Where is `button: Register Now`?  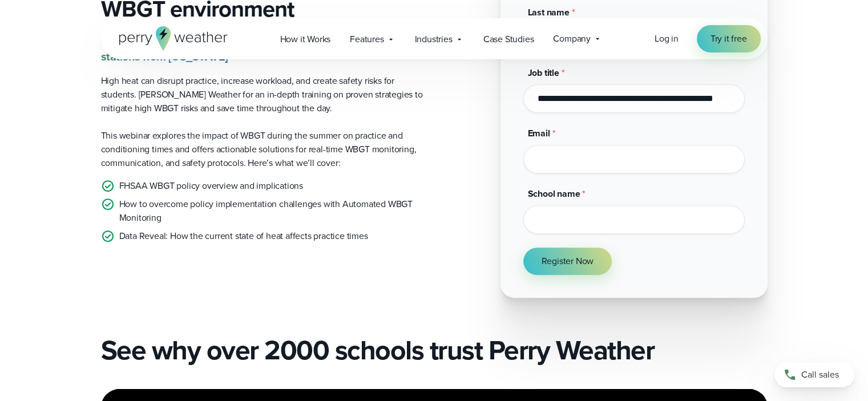
button: Register Now is located at coordinates (568, 261).